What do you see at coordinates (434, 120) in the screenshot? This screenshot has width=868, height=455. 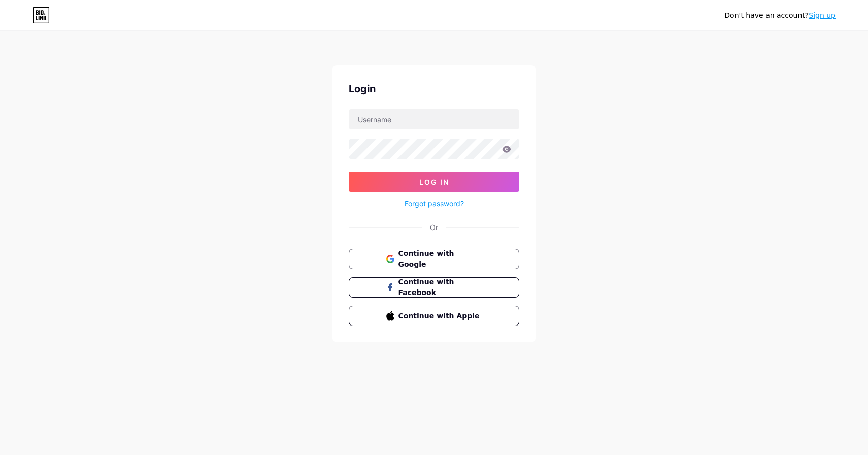 I see `input: Username` at bounding box center [434, 120].